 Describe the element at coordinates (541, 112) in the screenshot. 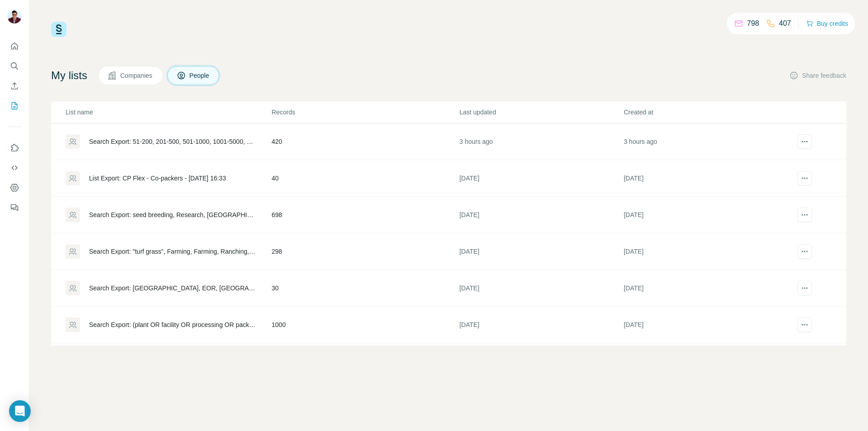

I see `p: Last updated` at that location.